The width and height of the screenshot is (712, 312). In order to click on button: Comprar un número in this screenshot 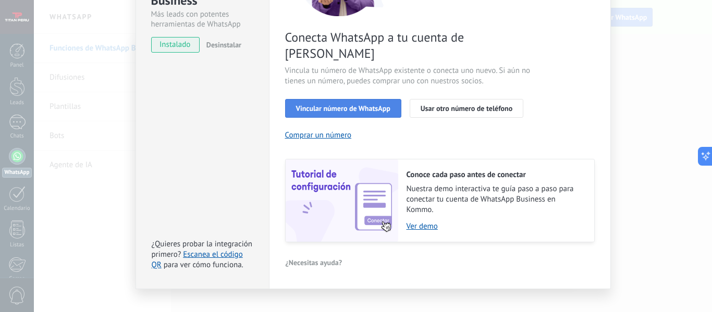, I will do `click(319, 135)`.